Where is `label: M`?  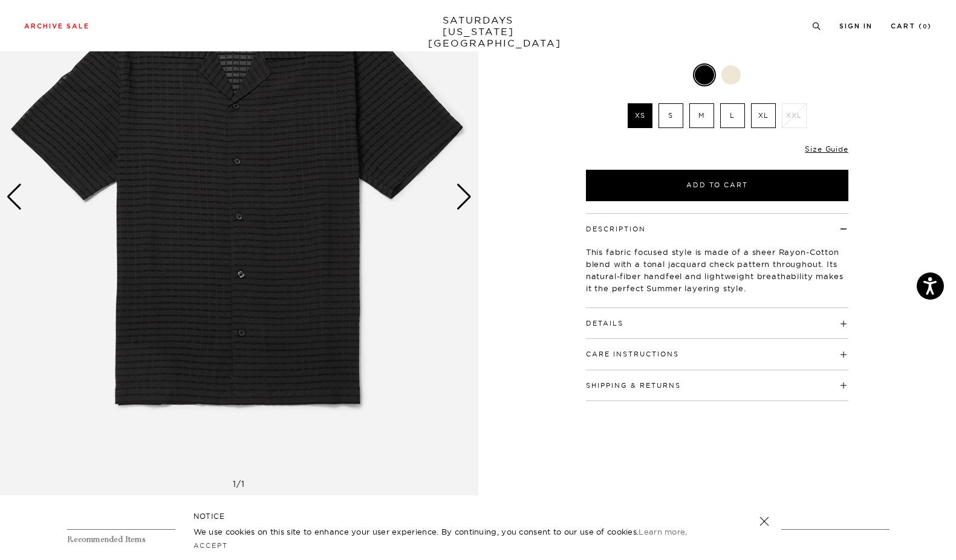
label: M is located at coordinates (702, 116).